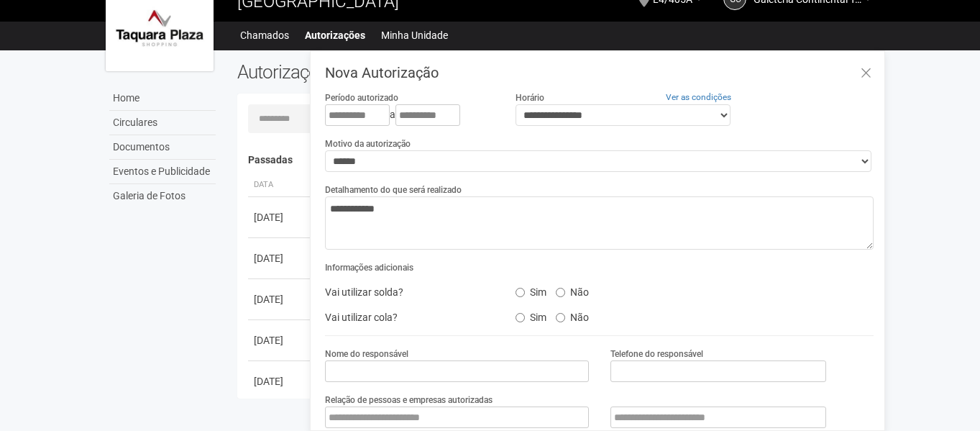 This screenshot has width=980, height=431. I want to click on label: Motivo da autorização, so click(367, 144).